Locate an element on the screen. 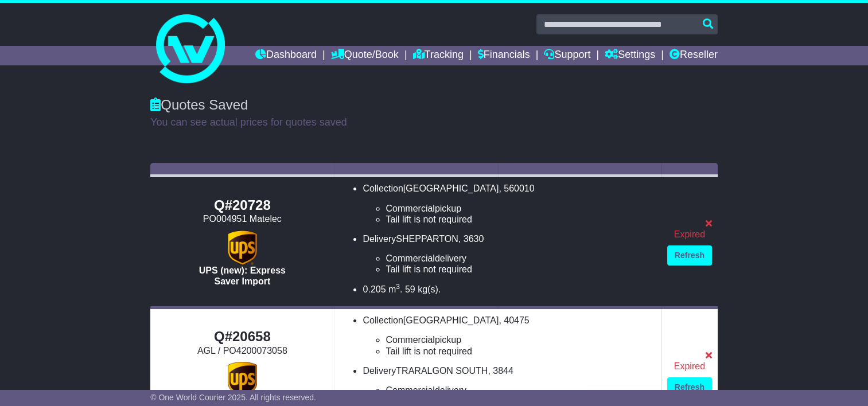 This screenshot has width=868, height=406. div: AGL / PO4200073058 is located at coordinates (242, 350).